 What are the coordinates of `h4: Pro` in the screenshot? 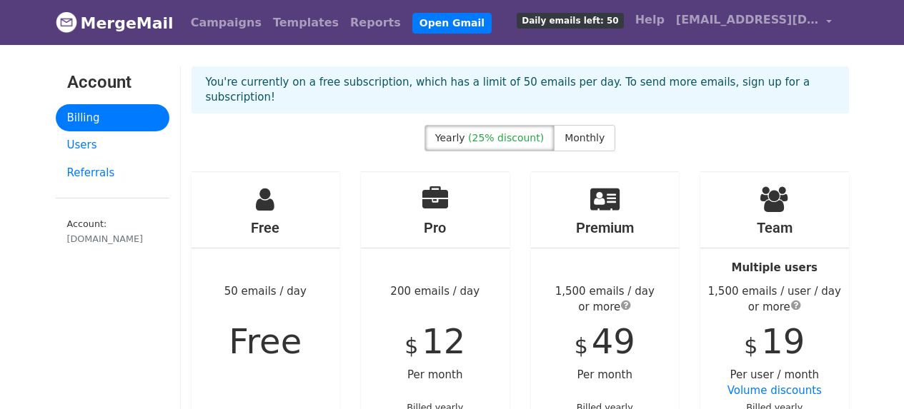 It's located at (435, 228).